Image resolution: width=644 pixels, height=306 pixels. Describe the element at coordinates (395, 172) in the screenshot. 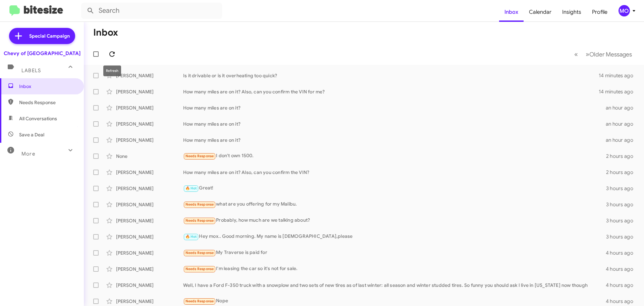

I see `div: How many miles are on it? Also, can you confirm the VIN?` at that location.